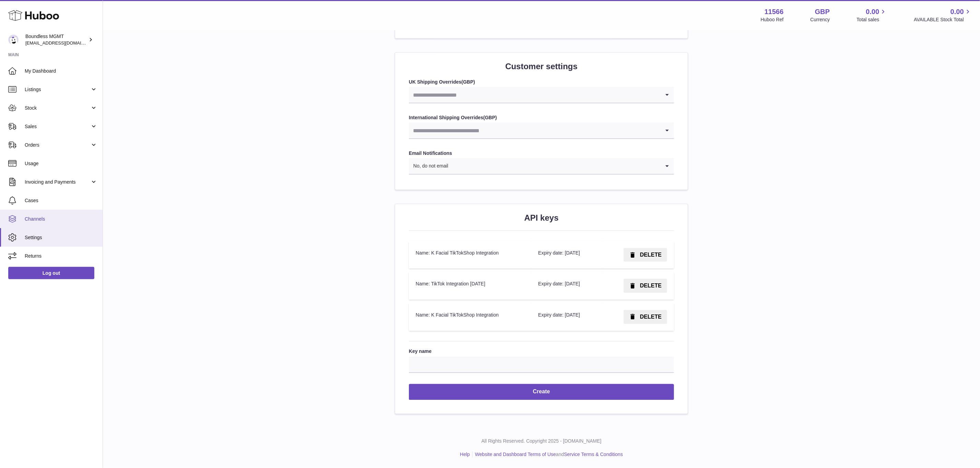  Describe the element at coordinates (58, 126) in the screenshot. I see `span: Sales` at that location.